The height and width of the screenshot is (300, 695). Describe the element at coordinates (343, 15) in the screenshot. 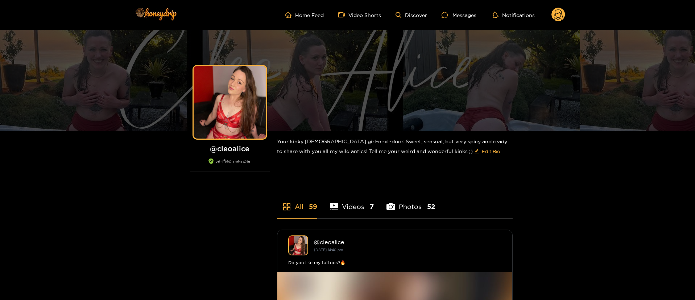

I see `span: video-camera` at that location.